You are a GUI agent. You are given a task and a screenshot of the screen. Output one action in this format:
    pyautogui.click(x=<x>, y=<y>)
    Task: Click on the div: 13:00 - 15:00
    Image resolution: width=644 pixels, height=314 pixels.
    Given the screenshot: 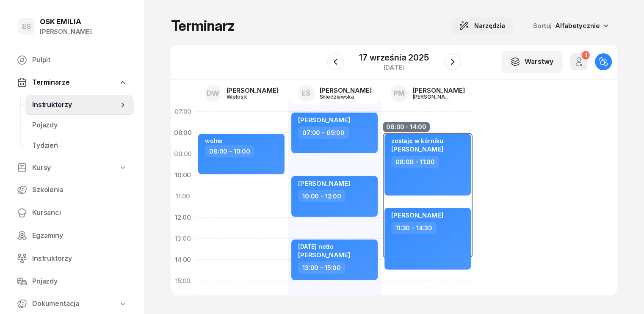 What is the action you would take?
    pyautogui.click(x=321, y=267)
    